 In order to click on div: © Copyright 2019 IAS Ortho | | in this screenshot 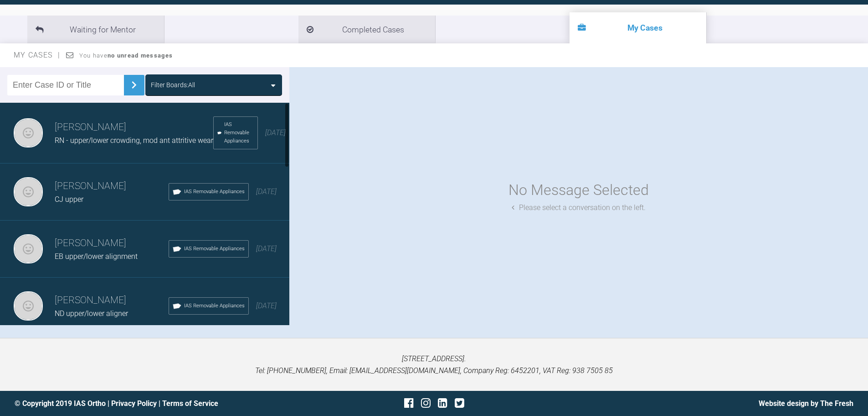, I will do `click(155, 403)`.